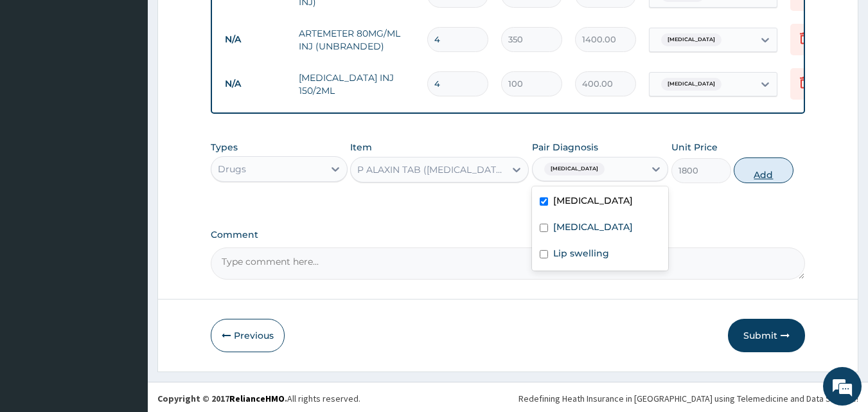  Describe the element at coordinates (581, 253) in the screenshot. I see `label: Lip swelling` at that location.